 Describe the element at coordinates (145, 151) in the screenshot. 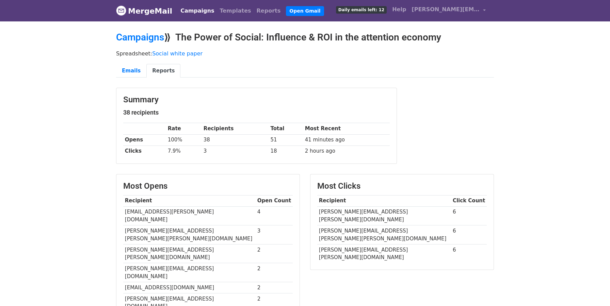

I see `th: Clicks` at that location.